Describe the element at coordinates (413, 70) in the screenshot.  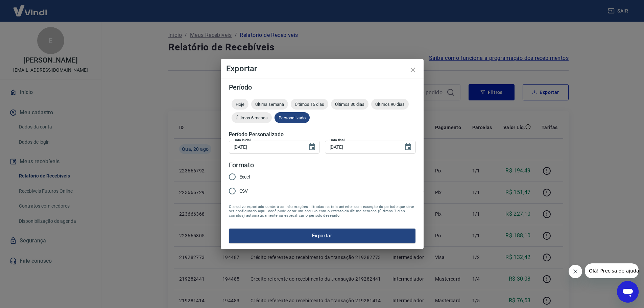
I see `button: close` at that location.